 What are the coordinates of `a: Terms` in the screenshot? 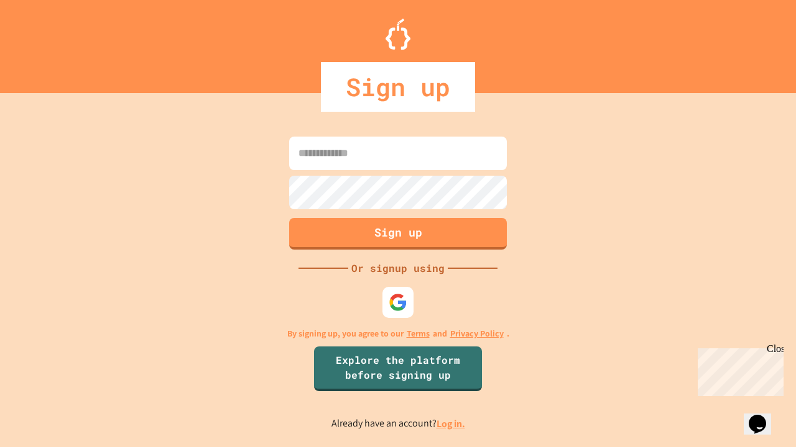 It's located at (418, 334).